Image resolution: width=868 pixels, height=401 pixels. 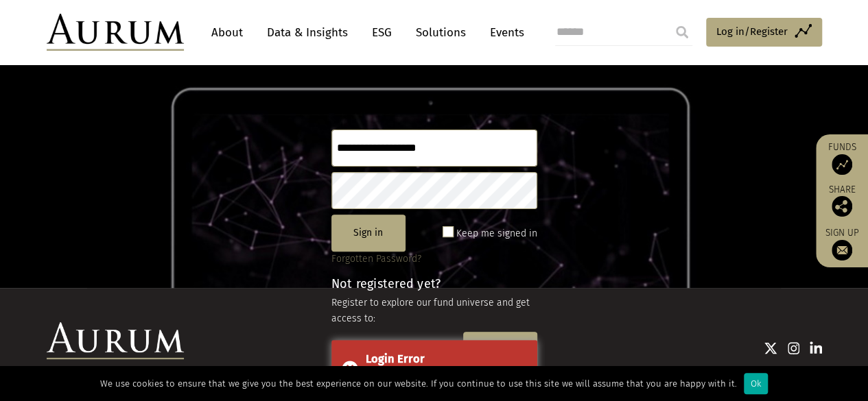 What do you see at coordinates (497, 234) in the screenshot?
I see `label: Keep me signed in` at bounding box center [497, 234].